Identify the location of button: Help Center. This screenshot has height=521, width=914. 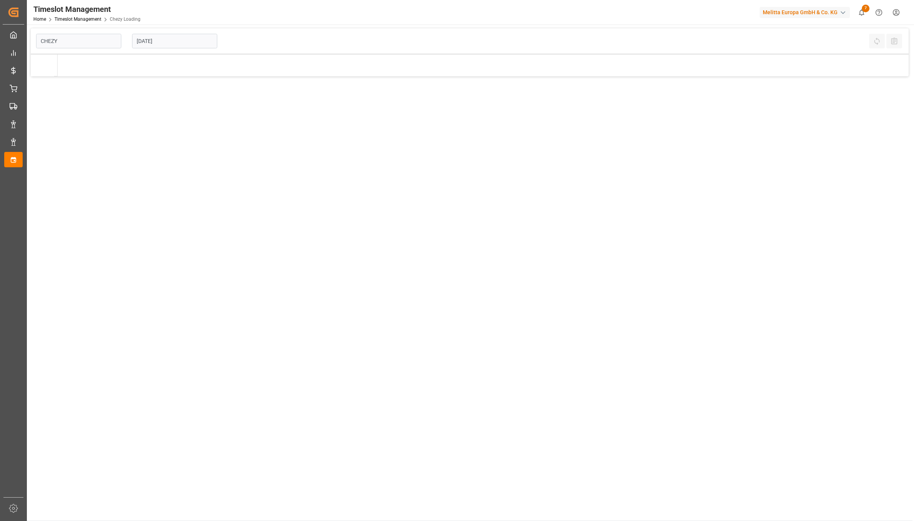
(878, 12).